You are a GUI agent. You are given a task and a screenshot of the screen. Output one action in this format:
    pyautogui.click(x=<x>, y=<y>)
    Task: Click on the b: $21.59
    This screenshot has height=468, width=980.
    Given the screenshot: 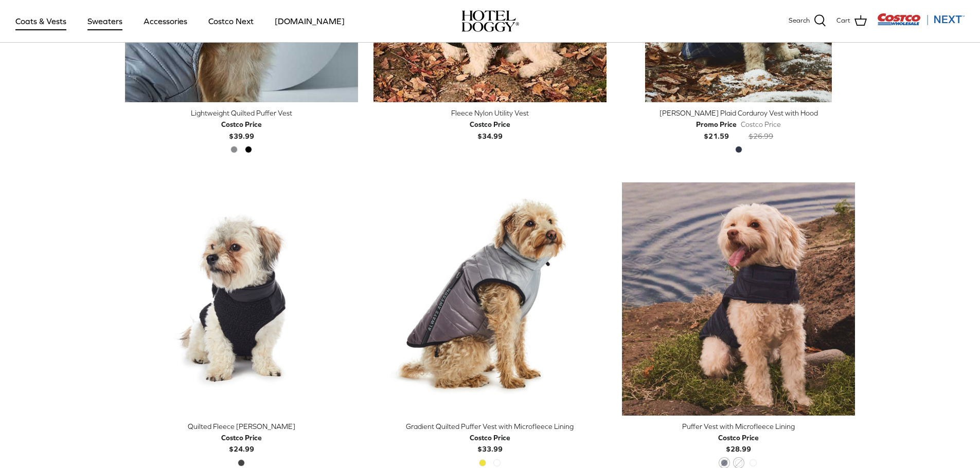 What is the action you would take?
    pyautogui.click(x=716, y=129)
    